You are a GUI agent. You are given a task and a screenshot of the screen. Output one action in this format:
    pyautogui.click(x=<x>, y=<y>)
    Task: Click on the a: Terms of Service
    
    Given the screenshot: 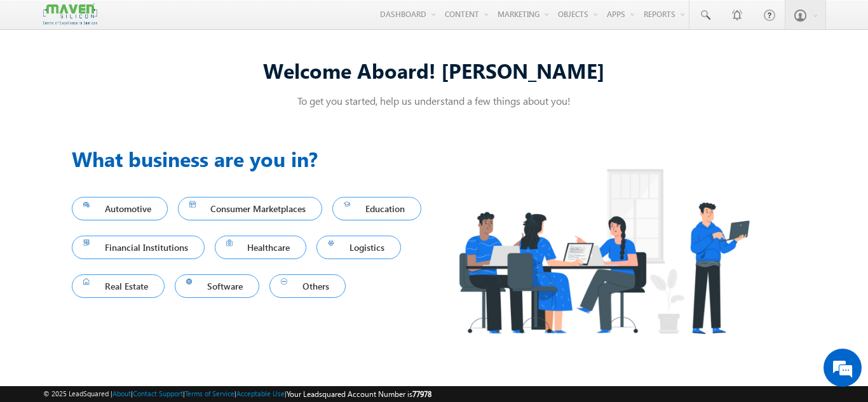 What is the action you would take?
    pyautogui.click(x=210, y=393)
    